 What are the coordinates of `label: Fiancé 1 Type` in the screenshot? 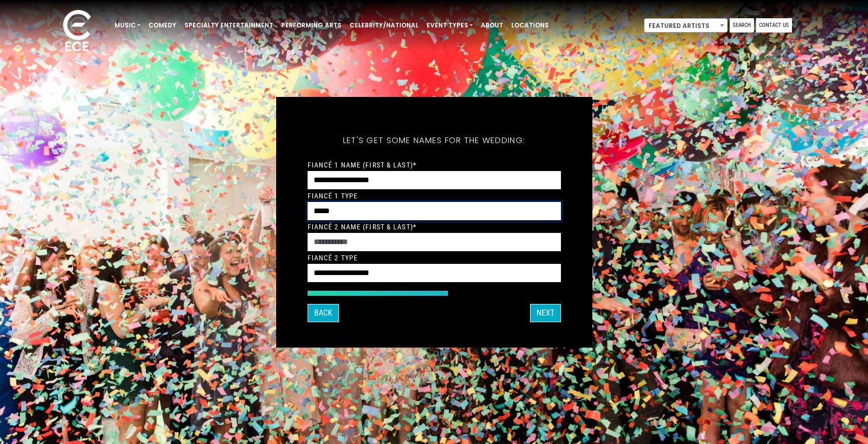 It's located at (333, 196).